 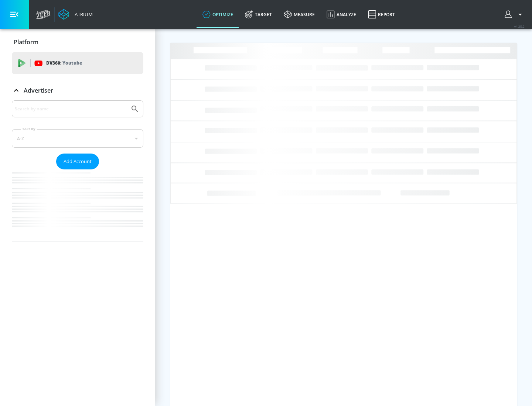 I want to click on div: DV360: Youtube, so click(x=77, y=63).